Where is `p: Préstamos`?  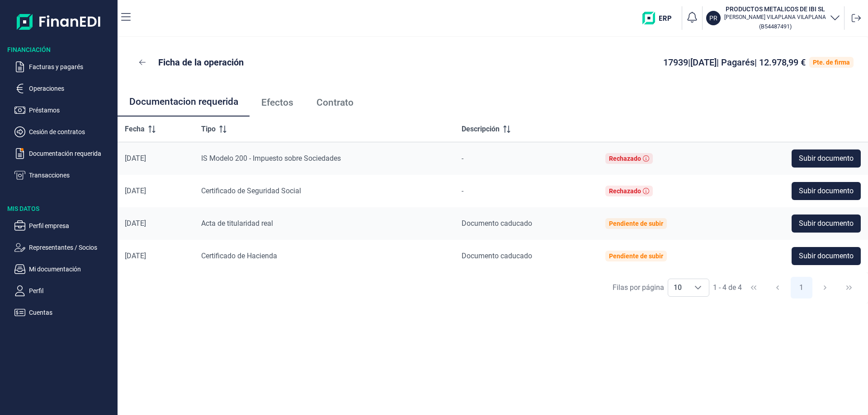
p: Préstamos is located at coordinates (71, 110).